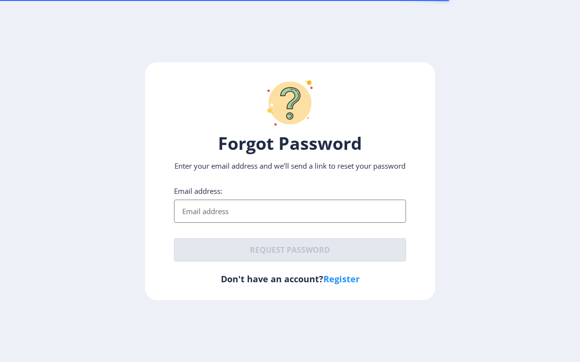 The image size is (580, 362). I want to click on label: Email address:, so click(198, 191).